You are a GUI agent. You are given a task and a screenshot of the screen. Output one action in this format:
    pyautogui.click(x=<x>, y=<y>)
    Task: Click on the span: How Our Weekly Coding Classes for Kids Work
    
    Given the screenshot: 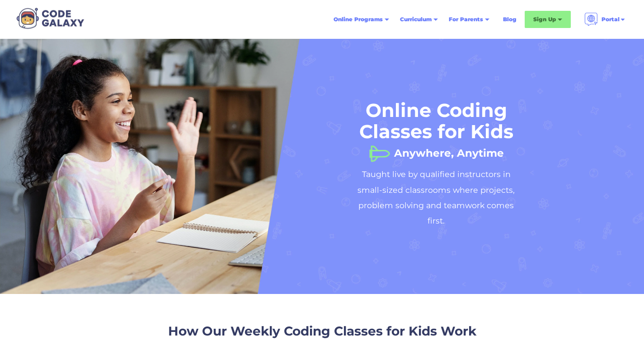 What is the action you would take?
    pyautogui.click(x=322, y=331)
    